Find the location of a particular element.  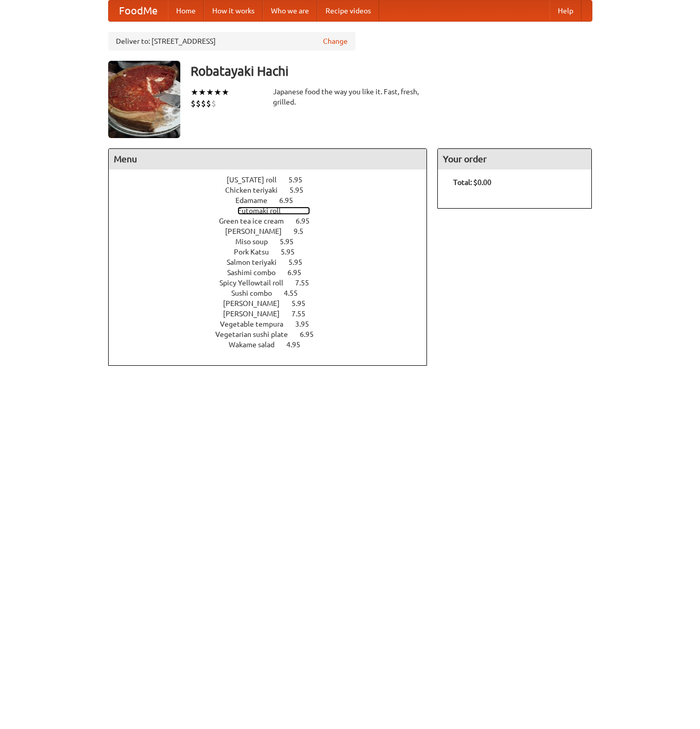

span: 9.5 is located at coordinates (303, 231).